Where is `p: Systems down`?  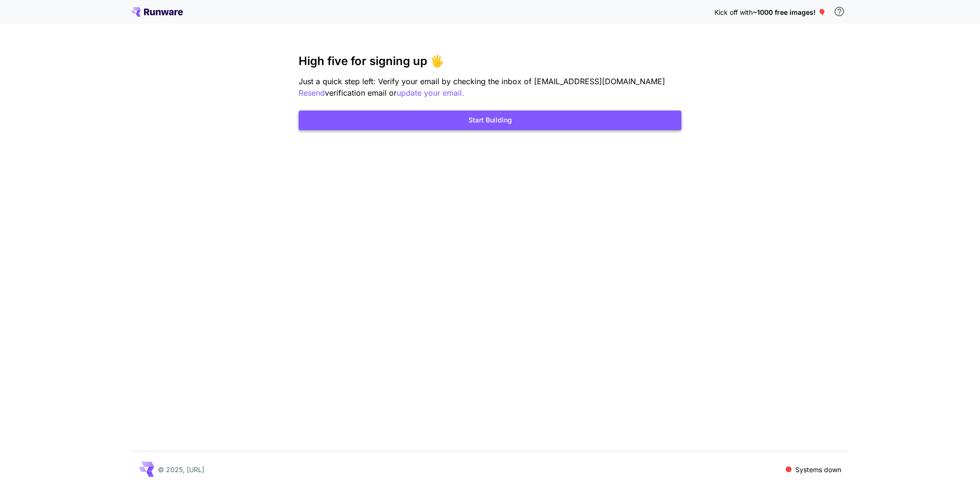 p: Systems down is located at coordinates (818, 469).